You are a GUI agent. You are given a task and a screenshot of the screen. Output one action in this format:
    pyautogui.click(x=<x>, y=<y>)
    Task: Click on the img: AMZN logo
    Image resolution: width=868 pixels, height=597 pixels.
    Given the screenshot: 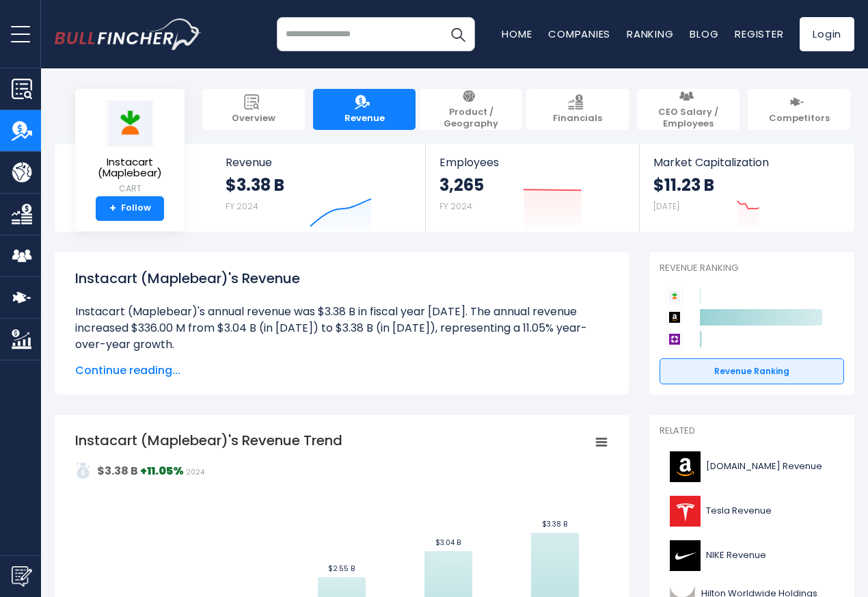 What is the action you would take?
    pyautogui.click(x=685, y=466)
    